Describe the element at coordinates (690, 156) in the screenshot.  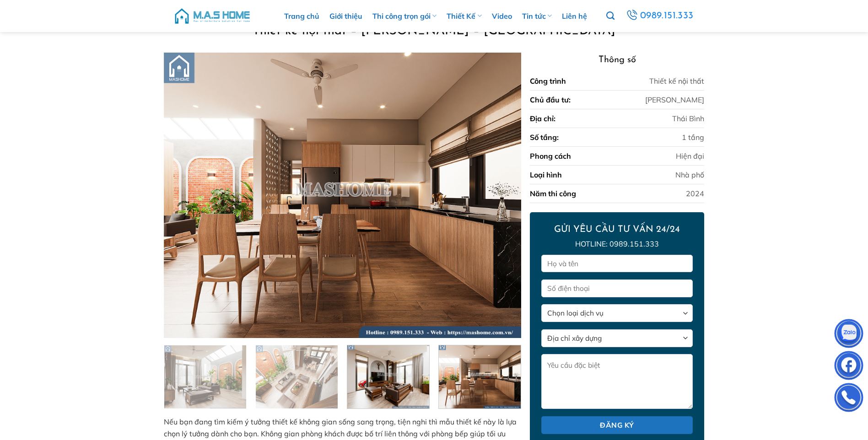
I see `div: Hiện đại` at that location.